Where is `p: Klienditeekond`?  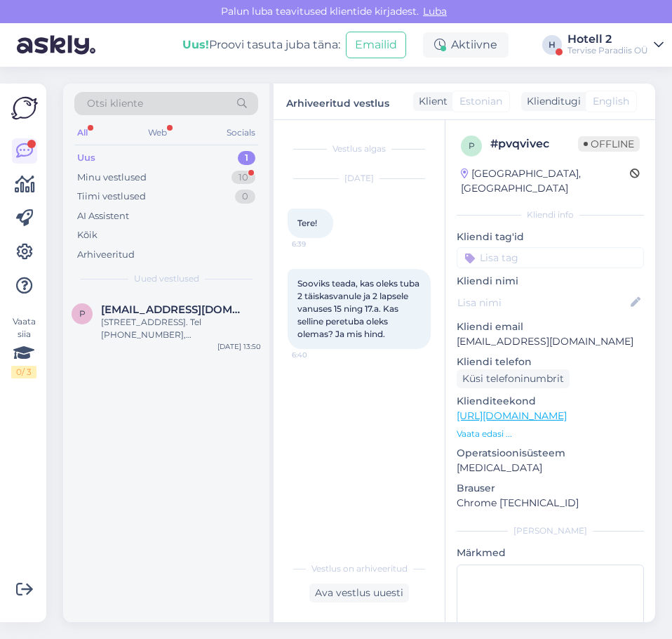
p: Klienditeekond is located at coordinates (550, 401).